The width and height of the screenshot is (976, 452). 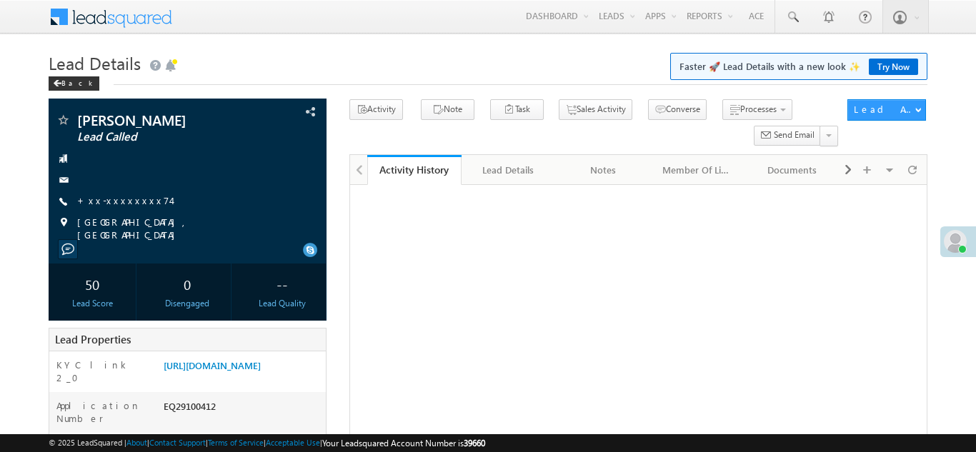 What do you see at coordinates (792, 170) in the screenshot?
I see `div: Documents` at bounding box center [792, 170].